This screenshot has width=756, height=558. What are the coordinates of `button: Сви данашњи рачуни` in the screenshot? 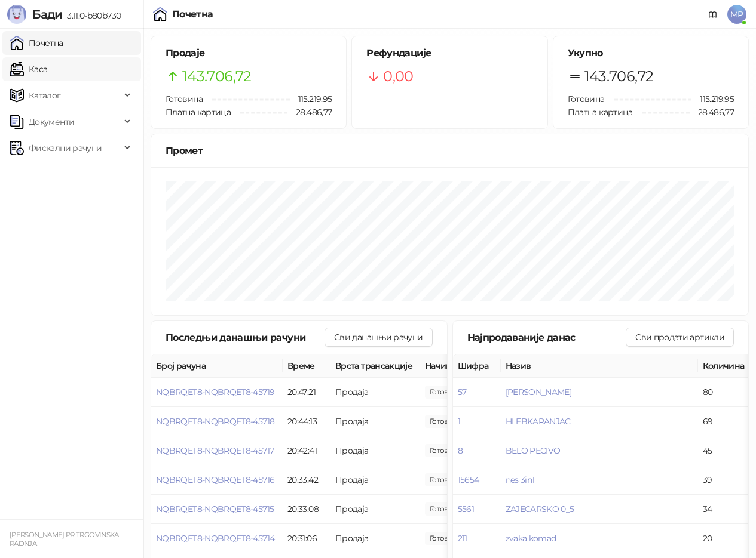 It's located at (378, 337).